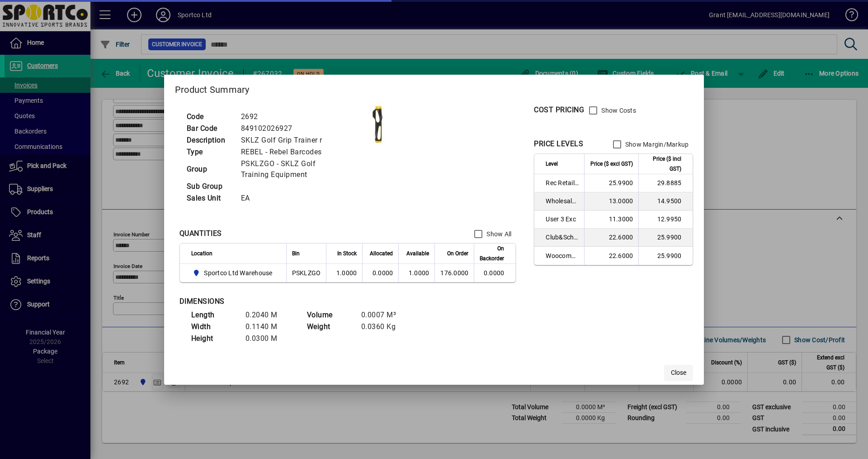 This screenshot has height=459, width=868. I want to click on td: 0.0300 M, so click(268, 338).